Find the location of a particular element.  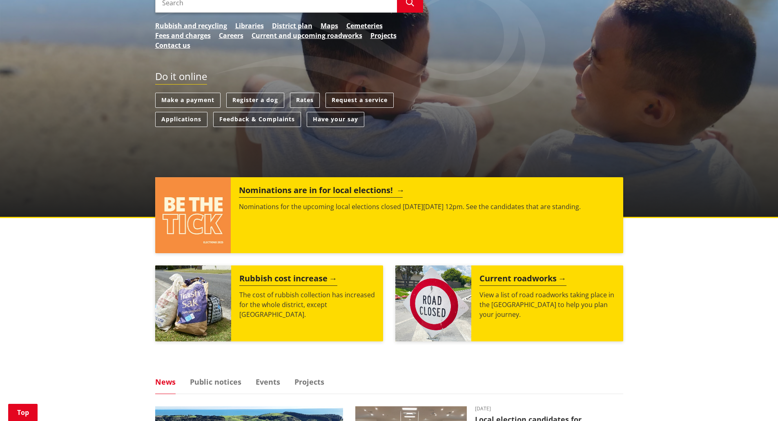

a: Applications is located at coordinates (181, 119).